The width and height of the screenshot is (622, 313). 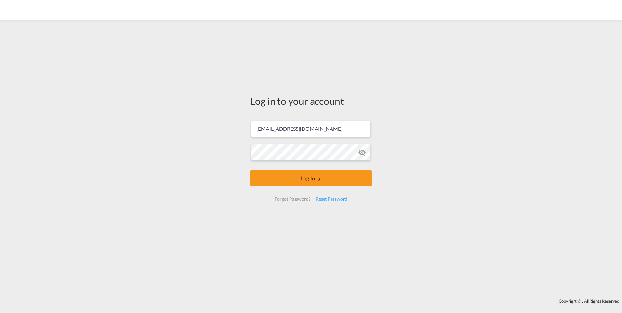 What do you see at coordinates (362, 152) in the screenshot?
I see `md-icon: icon-eye-off` at bounding box center [362, 152].